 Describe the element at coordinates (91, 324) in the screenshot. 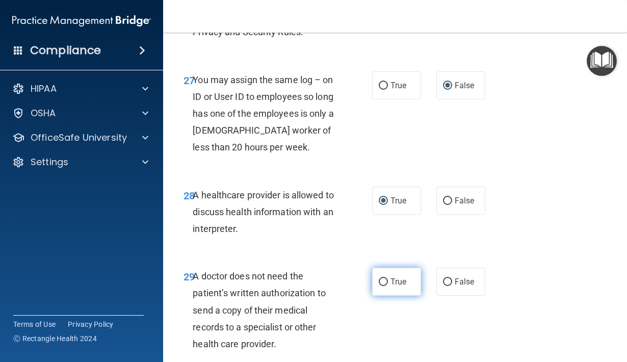

I see `a: Privacy Policy` at that location.